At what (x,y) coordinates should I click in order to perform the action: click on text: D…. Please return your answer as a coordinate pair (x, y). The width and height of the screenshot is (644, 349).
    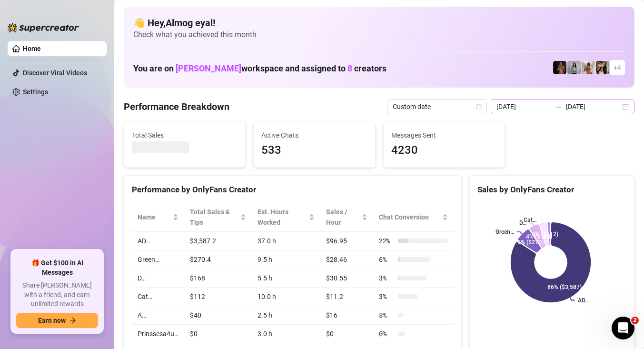
    Looking at the image, I should click on (523, 223).